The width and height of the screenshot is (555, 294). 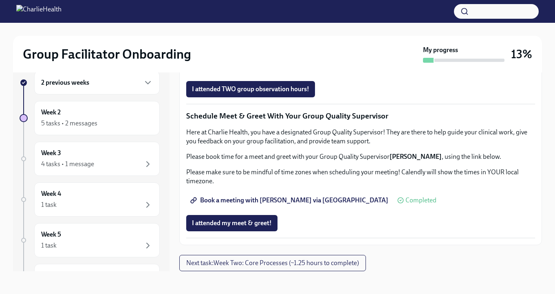 I want to click on h6: Week 2, so click(x=51, y=113).